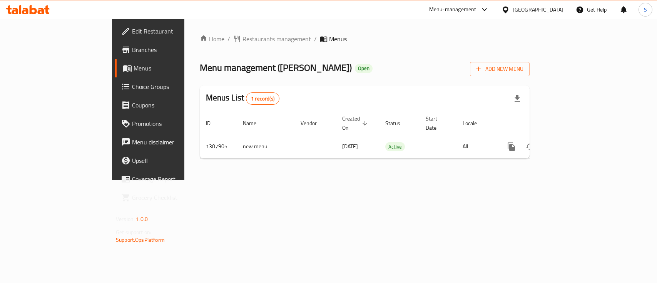 The width and height of the screenshot is (657, 283). I want to click on span: Active, so click(395, 147).